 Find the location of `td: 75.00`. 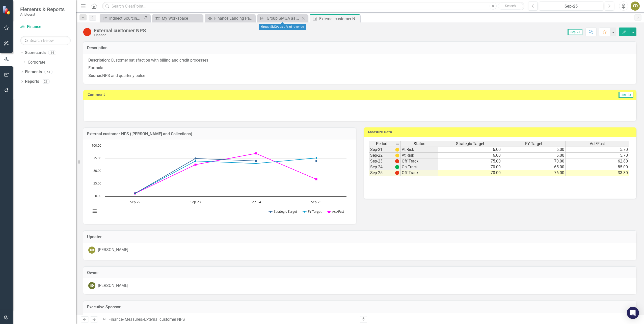

td: 75.00 is located at coordinates (470, 162).